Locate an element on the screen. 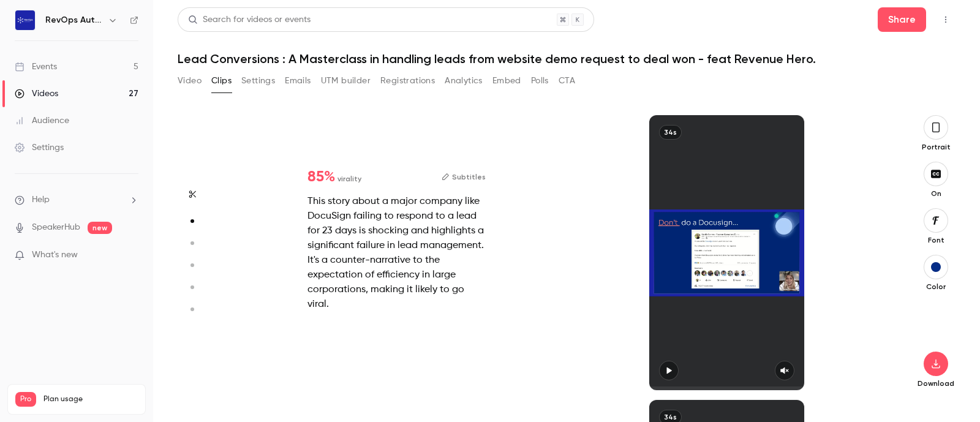 This screenshot has width=980, height=422. button: Subtitles is located at coordinates (464, 177).